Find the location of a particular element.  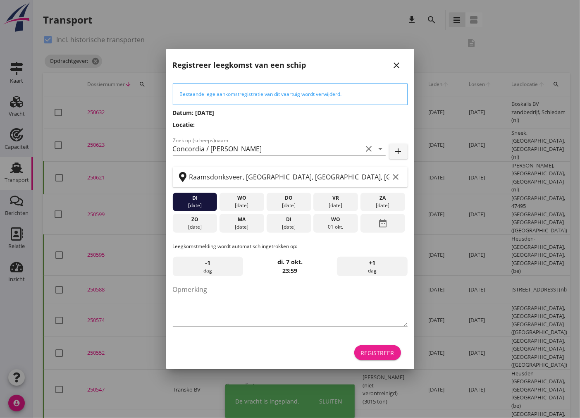

button: Registreer is located at coordinates (377, 353).